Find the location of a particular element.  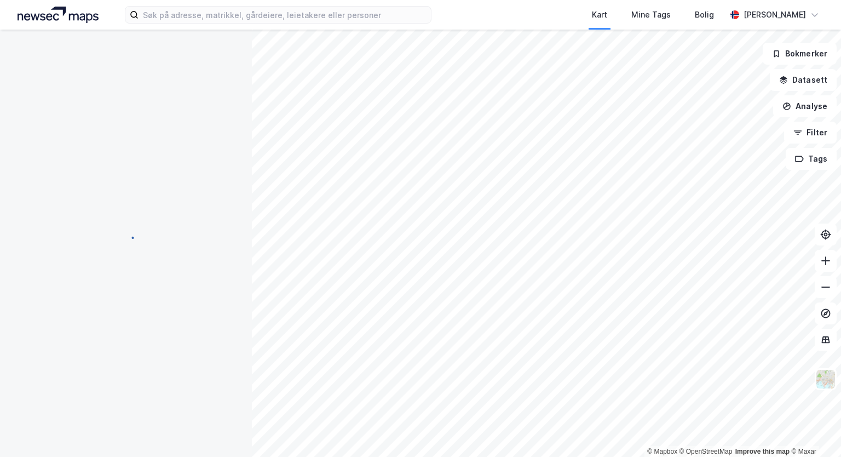

button: Bokmerker is located at coordinates (799, 54).